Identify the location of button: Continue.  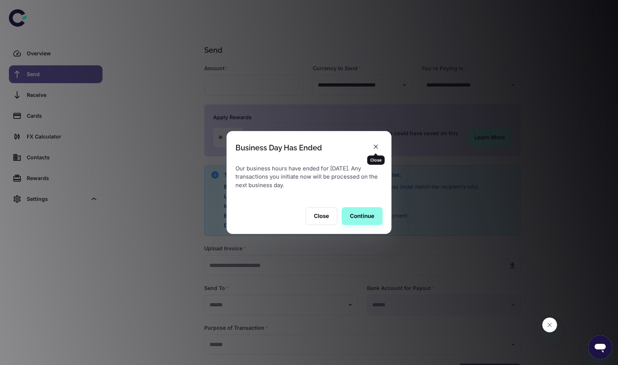
(362, 216).